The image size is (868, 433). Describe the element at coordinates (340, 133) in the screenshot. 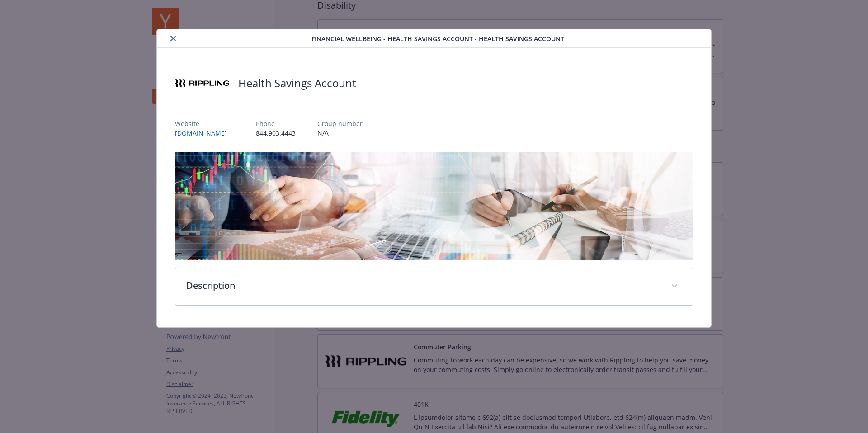

I see `p: N/A` at that location.